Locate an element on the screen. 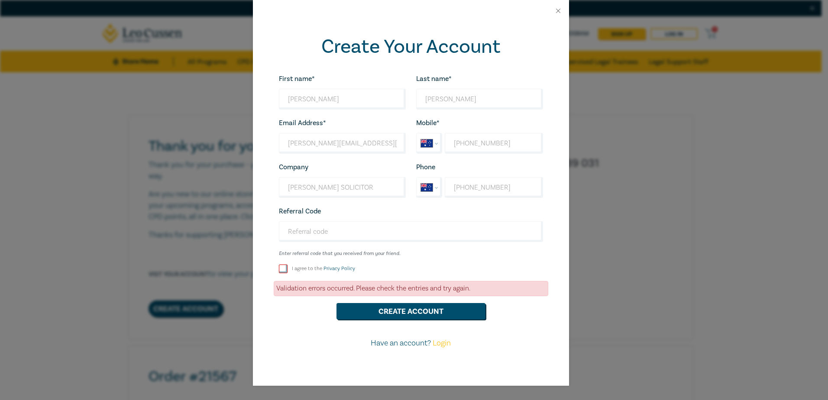 Image resolution: width=828 pixels, height=400 pixels. input: First name* is located at coordinates (342, 99).